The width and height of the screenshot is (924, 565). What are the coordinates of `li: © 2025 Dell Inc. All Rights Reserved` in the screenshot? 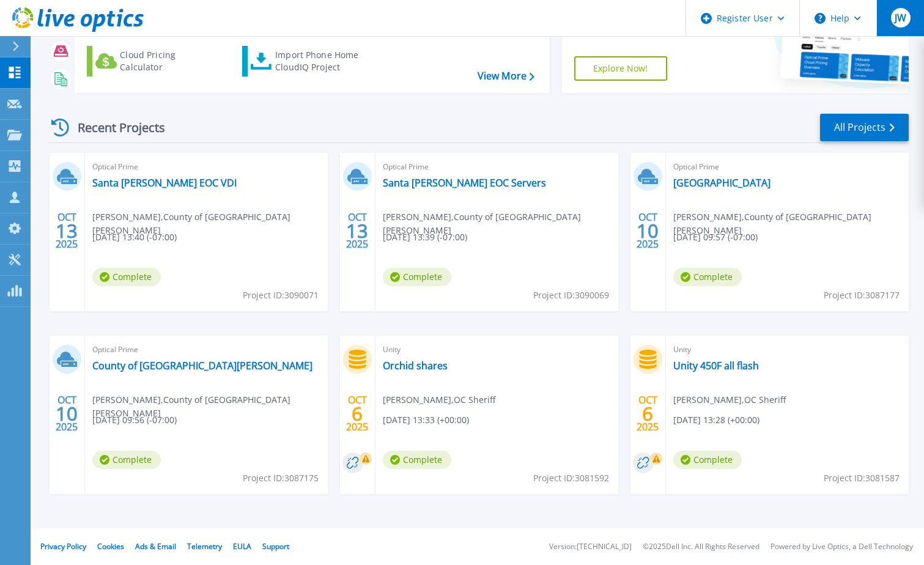 It's located at (701, 546).